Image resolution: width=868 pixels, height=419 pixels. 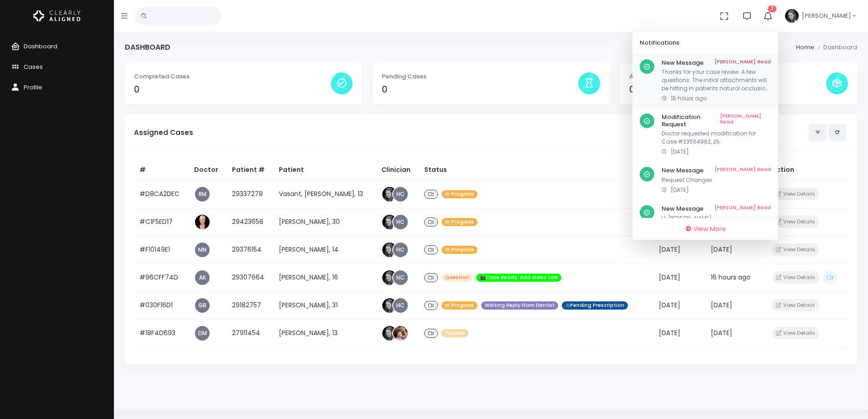 What do you see at coordinates (232, 77) in the screenshot?
I see `p: Completed Cases` at bounding box center [232, 77].